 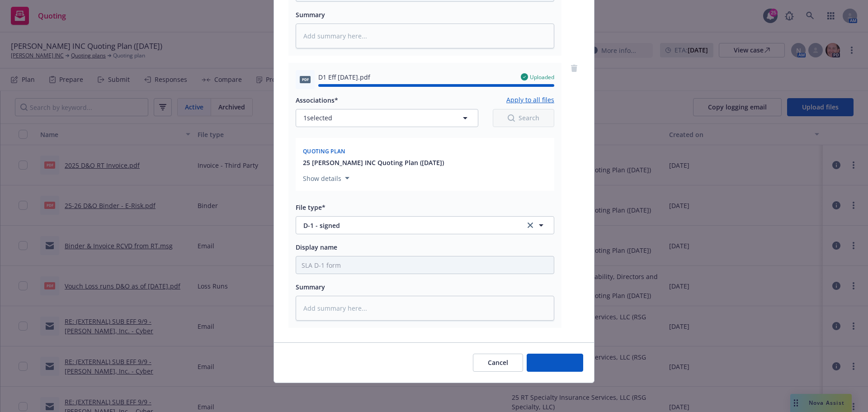 I want to click on input: Add display name here..., so click(x=425, y=265).